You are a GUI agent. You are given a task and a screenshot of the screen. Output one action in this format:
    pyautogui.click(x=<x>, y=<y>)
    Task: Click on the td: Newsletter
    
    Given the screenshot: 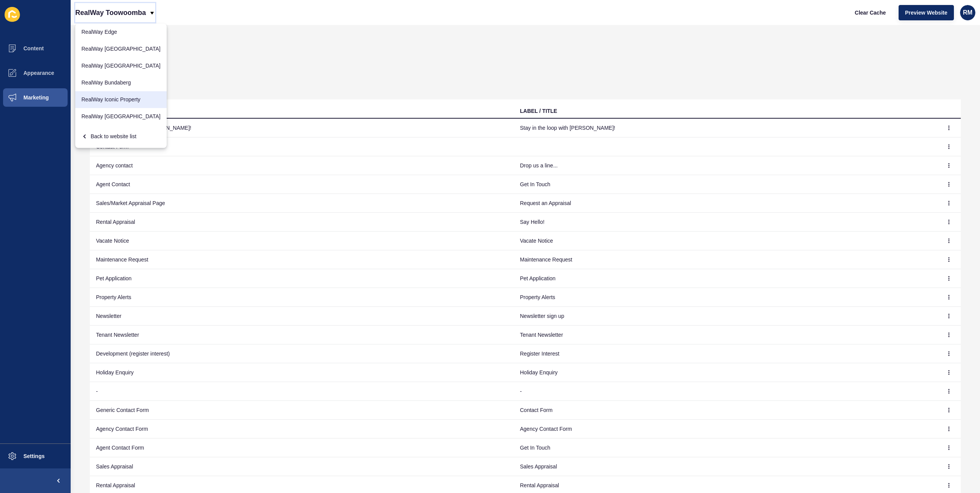 What is the action you would take?
    pyautogui.click(x=302, y=315)
    